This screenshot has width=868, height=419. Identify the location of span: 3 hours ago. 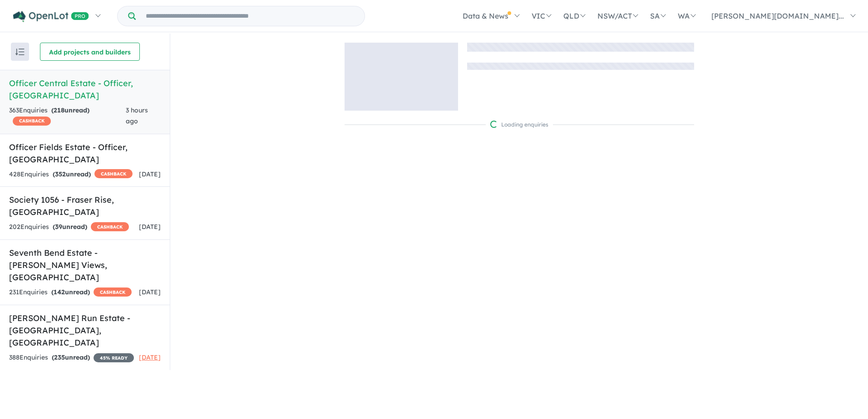
(137, 115).